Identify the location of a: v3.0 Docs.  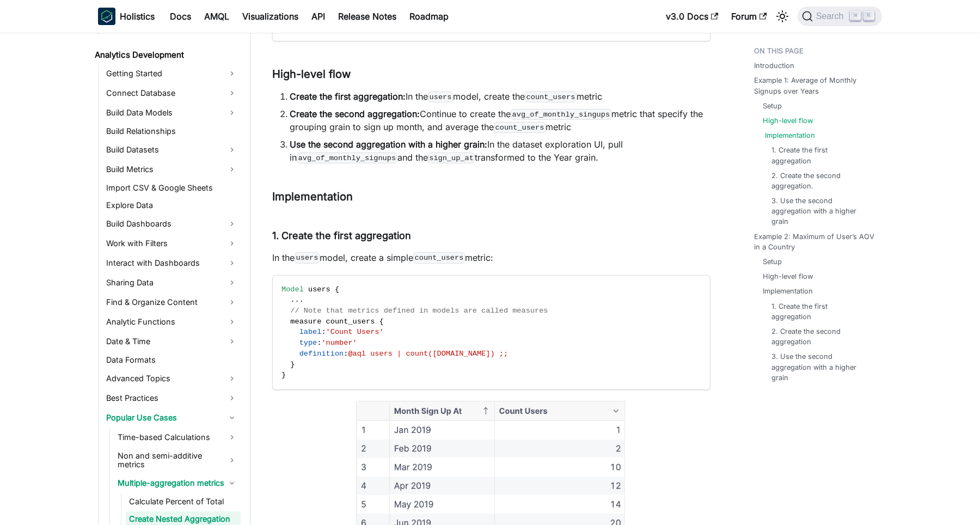
(692, 16).